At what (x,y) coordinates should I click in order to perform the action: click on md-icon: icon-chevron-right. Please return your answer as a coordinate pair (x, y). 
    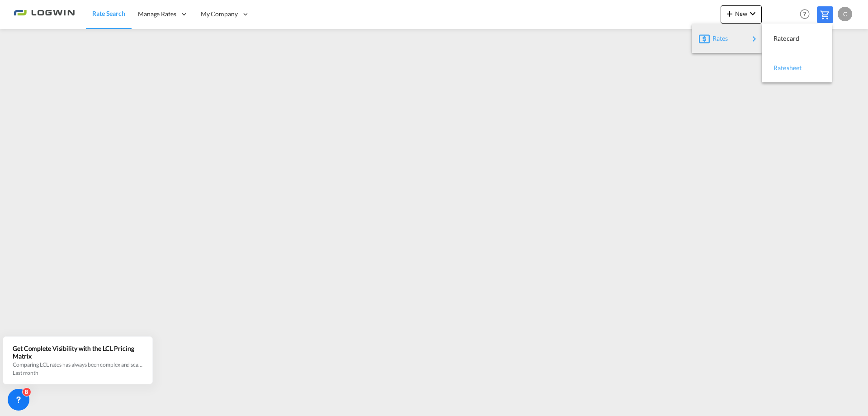
    Looking at the image, I should click on (754, 39).